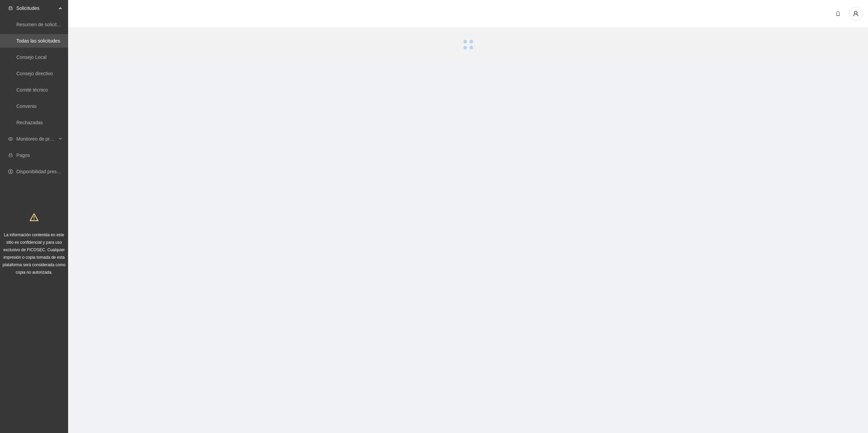 Image resolution: width=868 pixels, height=433 pixels. Describe the element at coordinates (31, 57) in the screenshot. I see `a: Consejo Local` at that location.